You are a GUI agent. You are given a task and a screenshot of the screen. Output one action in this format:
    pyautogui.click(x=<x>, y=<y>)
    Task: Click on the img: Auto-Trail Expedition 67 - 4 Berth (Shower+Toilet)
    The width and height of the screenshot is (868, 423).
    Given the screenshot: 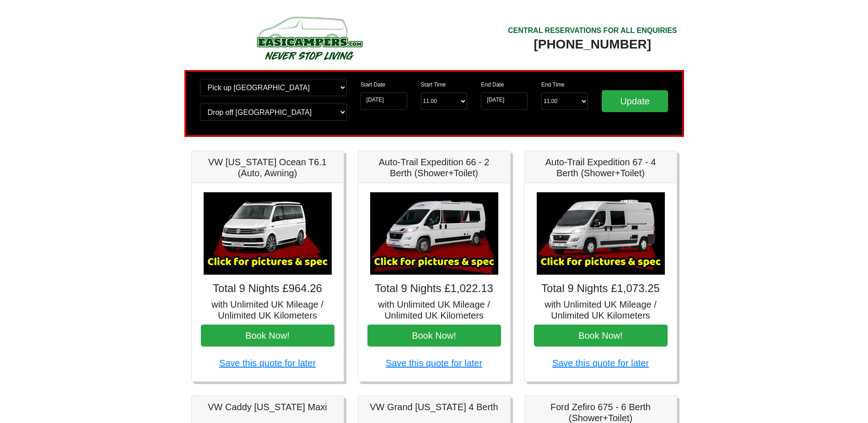 What is the action you would take?
    pyautogui.click(x=600, y=233)
    